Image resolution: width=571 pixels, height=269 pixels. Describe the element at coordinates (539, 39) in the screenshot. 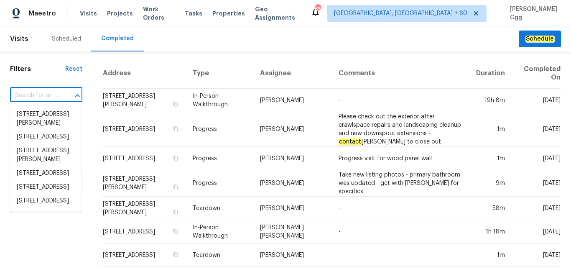

I see `button: Schedule` at that location.